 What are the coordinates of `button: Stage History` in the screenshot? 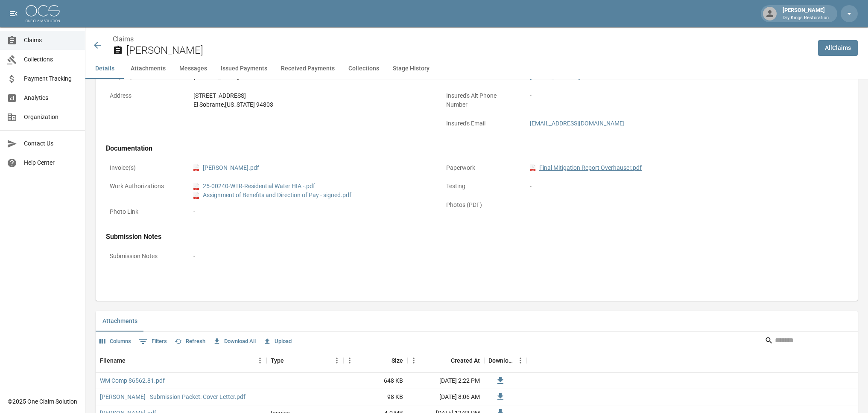 It's located at (411, 69).